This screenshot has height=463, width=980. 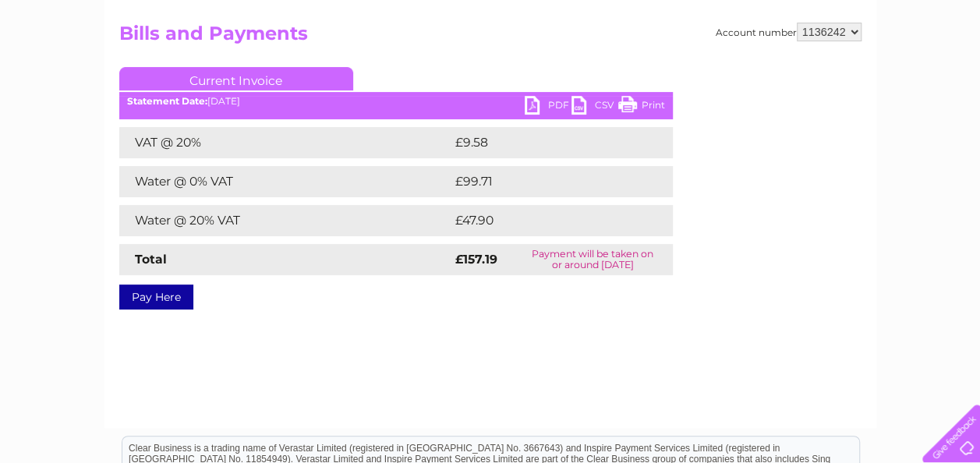 I want to click on td: Water @ 0% VAT, so click(x=285, y=182).